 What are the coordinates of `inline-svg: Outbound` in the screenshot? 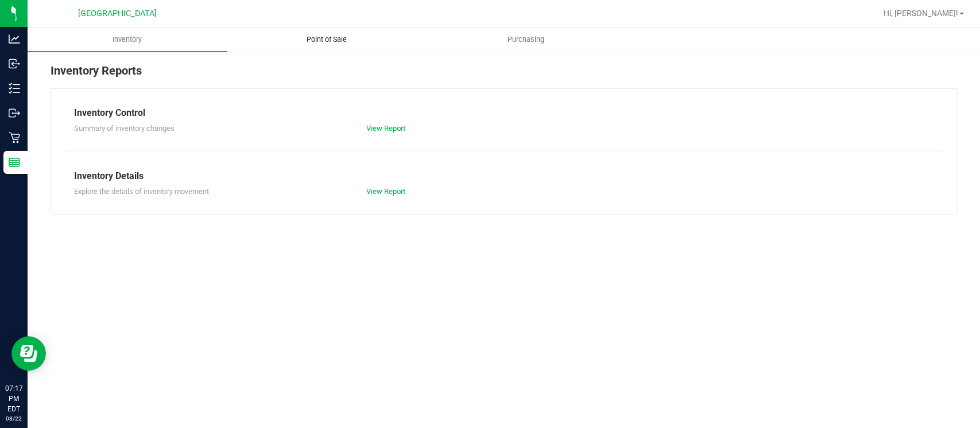 It's located at (15, 113).